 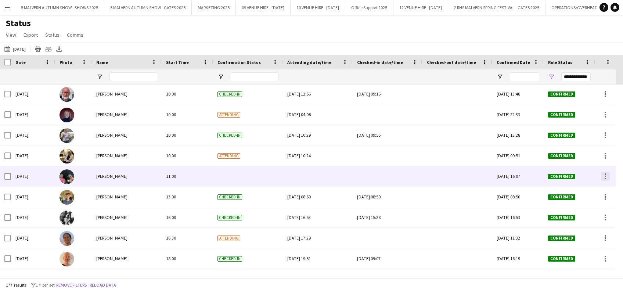 What do you see at coordinates (71, 285) in the screenshot?
I see `button: Remove filters` at bounding box center [71, 285].